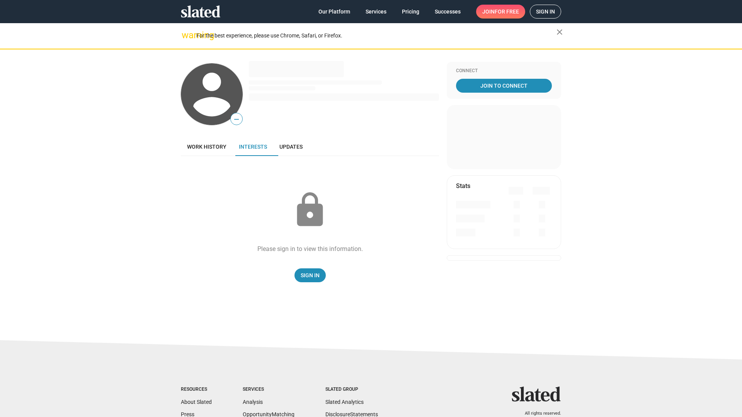 The width and height of the screenshot is (742, 417). Describe the element at coordinates (376, 36) in the screenshot. I see `div: For the best experience, please use Chrome, Safari, or Firefox.` at that location.